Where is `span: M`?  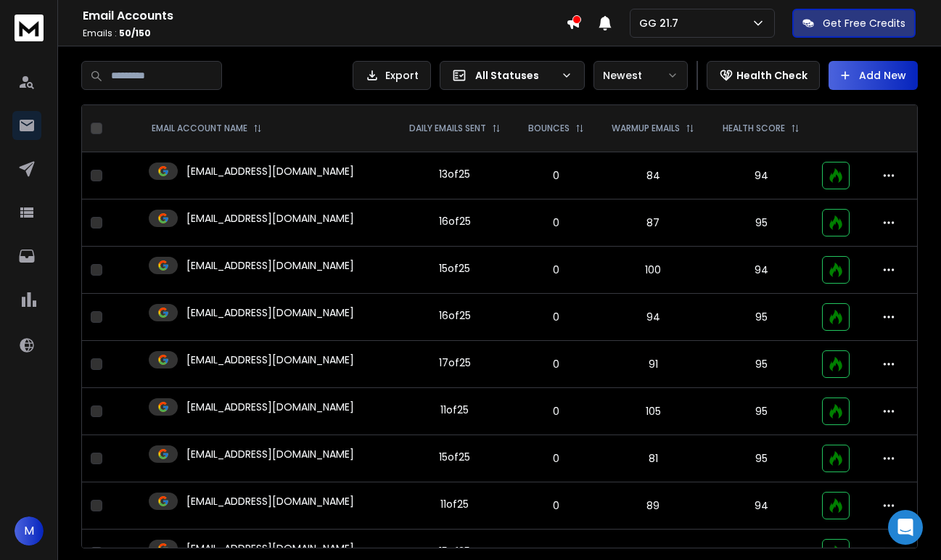 span: M is located at coordinates (29, 531).